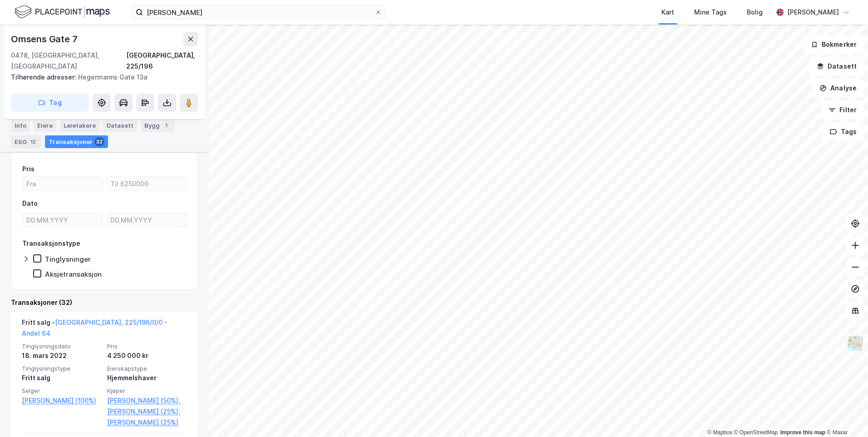 Image resolution: width=868 pixels, height=437 pixels. Describe the element at coordinates (76, 142) in the screenshot. I see `div: Transaksjoner` at that location.